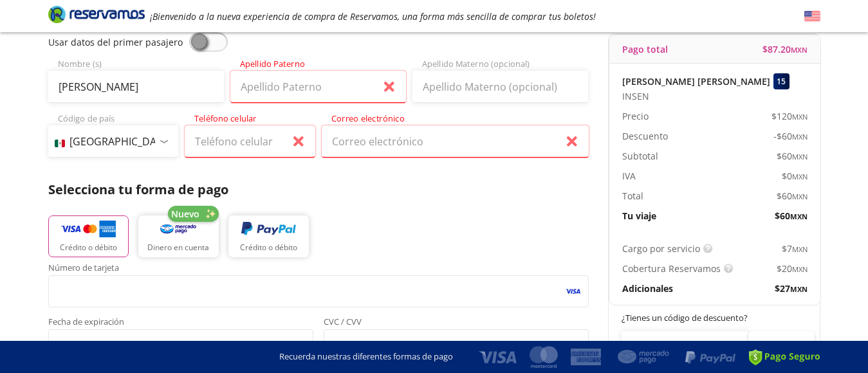  Describe the element at coordinates (792, 269) in the screenshot. I see `span: $ 20` at that location.